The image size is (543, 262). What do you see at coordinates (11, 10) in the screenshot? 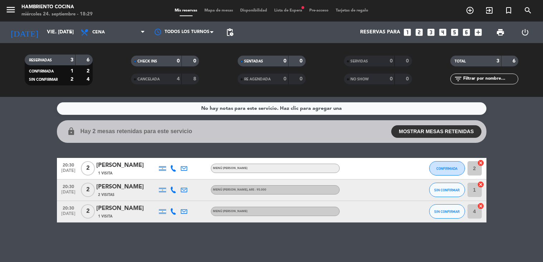
I see `i: menu` at bounding box center [11, 10].